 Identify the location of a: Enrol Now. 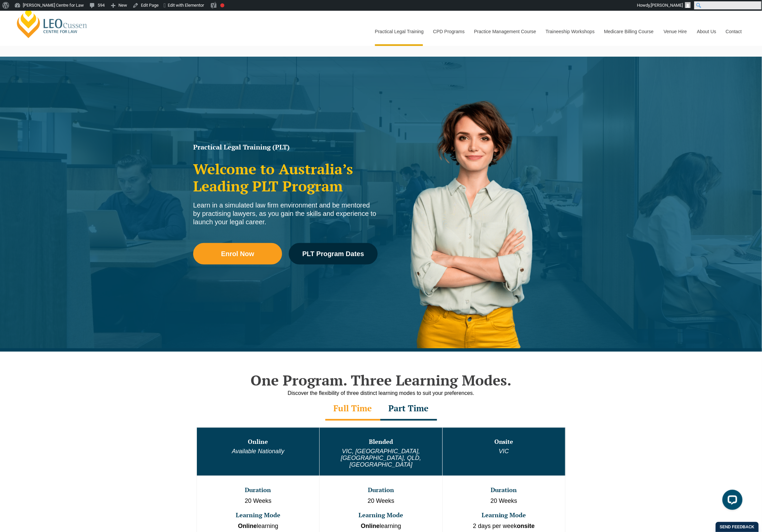
(237, 254).